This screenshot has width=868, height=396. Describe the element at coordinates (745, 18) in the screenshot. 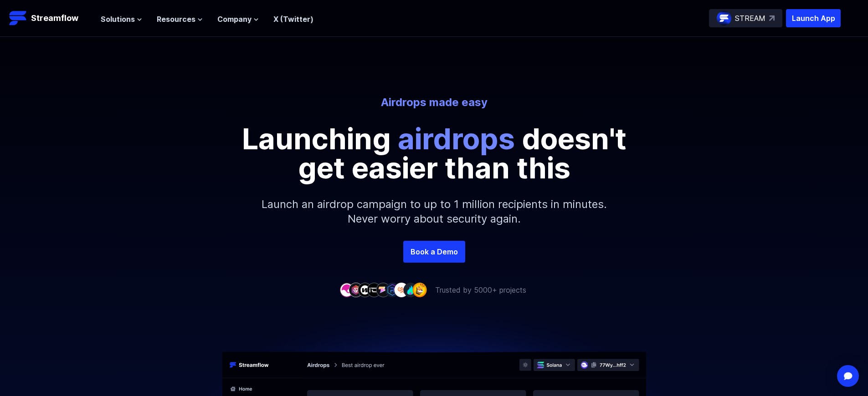

I see `a: STREAM` at that location.